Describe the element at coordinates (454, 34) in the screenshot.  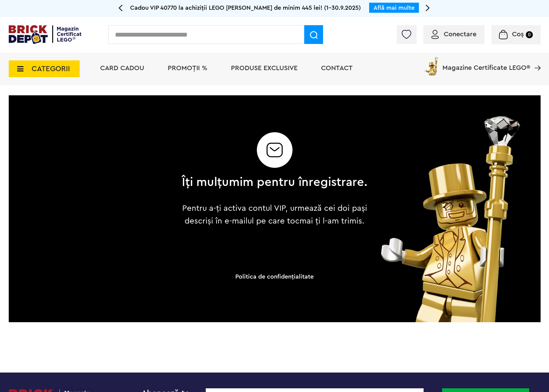
I see `a: Conectare` at that location.